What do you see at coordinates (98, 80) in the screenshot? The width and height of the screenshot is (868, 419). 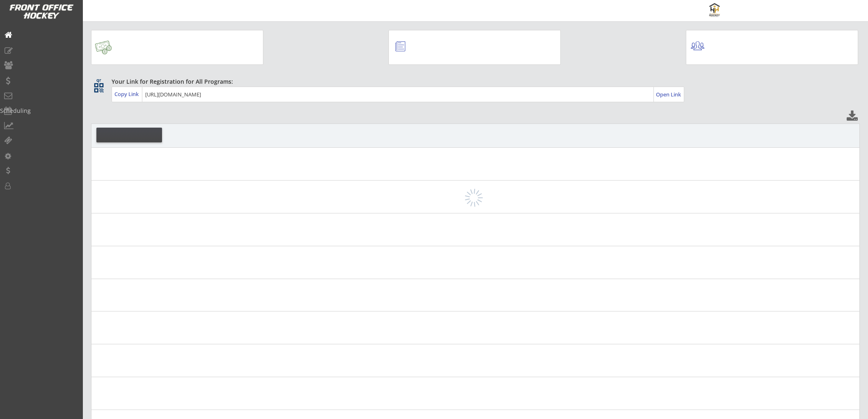 I see `div: qr` at bounding box center [98, 80].